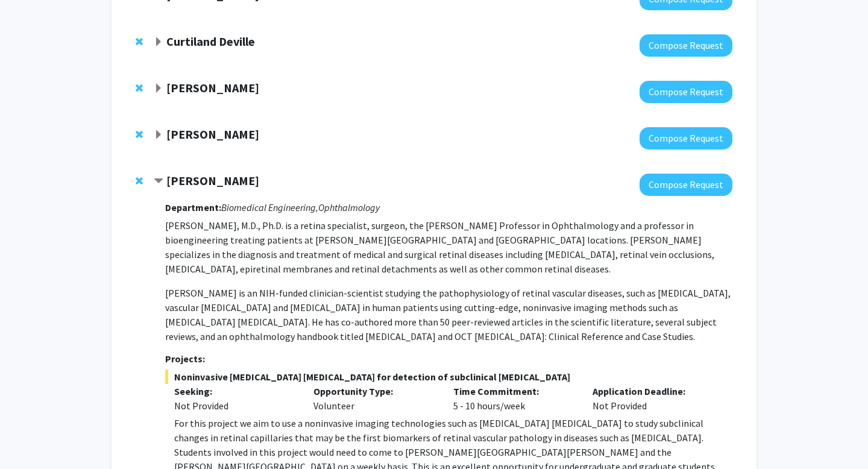  Describe the element at coordinates (139, 88) in the screenshot. I see `span: Remove Jean Kim from bookmarks` at that location.